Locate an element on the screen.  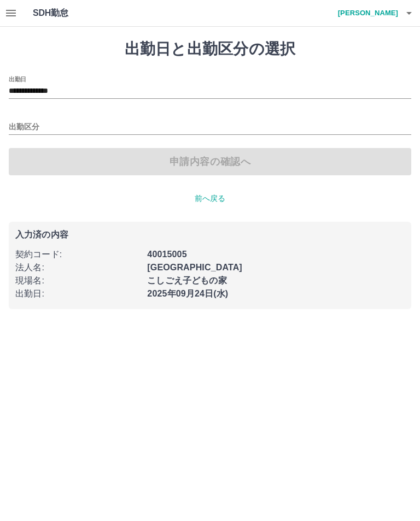
p: 前へ戻る is located at coordinates (210, 198).